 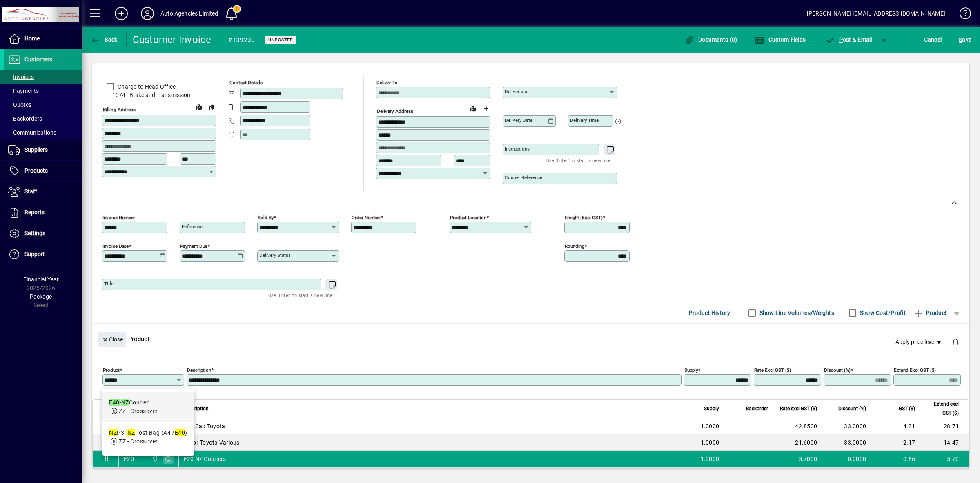 What do you see at coordinates (104, 40) in the screenshot?
I see `app-page-header-button: Back` at bounding box center [104, 40].